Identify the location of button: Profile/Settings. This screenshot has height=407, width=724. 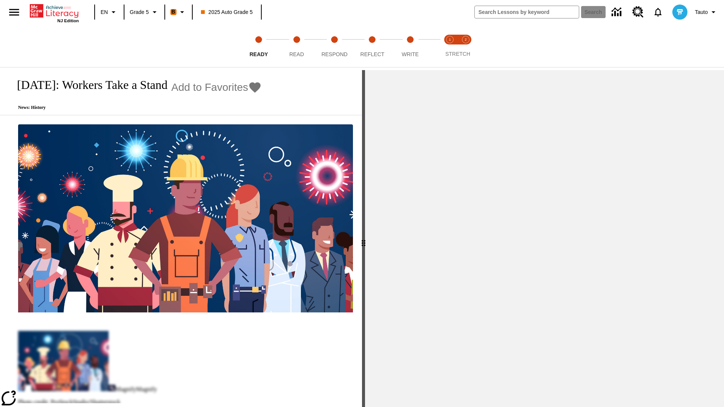
(707, 12).